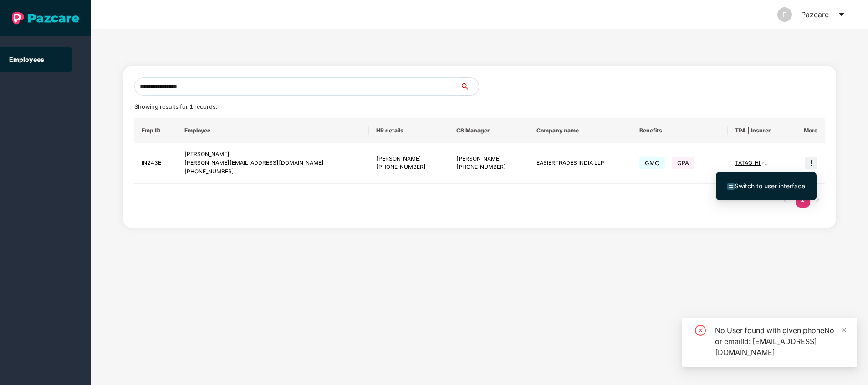 The height and width of the screenshot is (385, 868). I want to click on li: Next Page, so click(818, 200).